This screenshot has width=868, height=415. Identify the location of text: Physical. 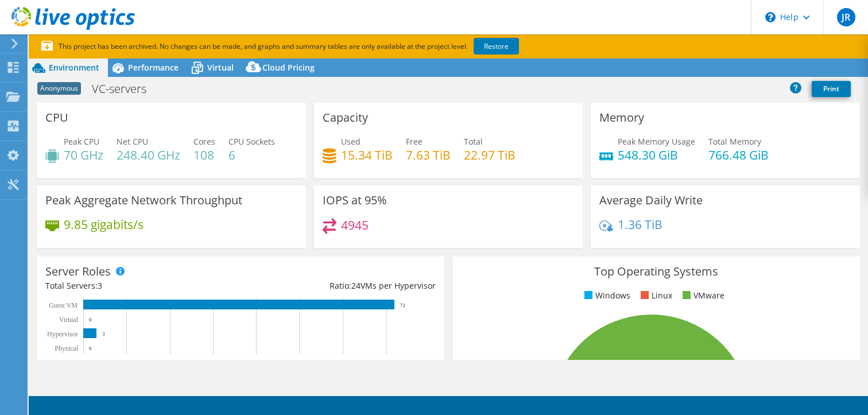
(66, 349).